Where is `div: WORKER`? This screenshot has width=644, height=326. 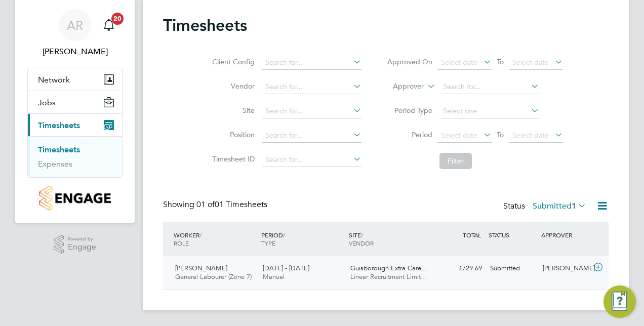
div: WORKER is located at coordinates (215, 239).